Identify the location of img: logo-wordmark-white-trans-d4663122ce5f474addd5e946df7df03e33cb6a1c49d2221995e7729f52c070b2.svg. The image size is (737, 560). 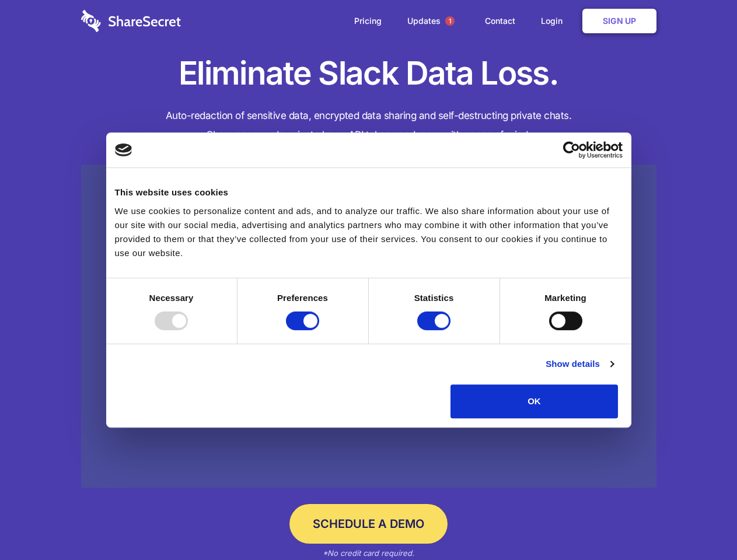
(131, 21).